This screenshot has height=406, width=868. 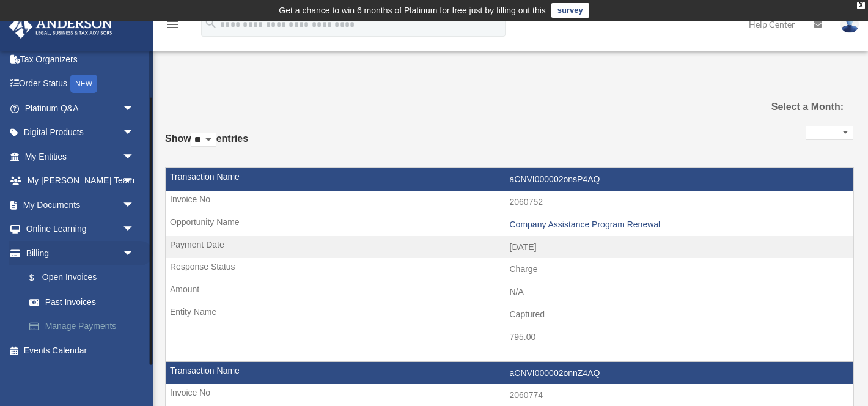 I want to click on i: search, so click(x=211, y=23).